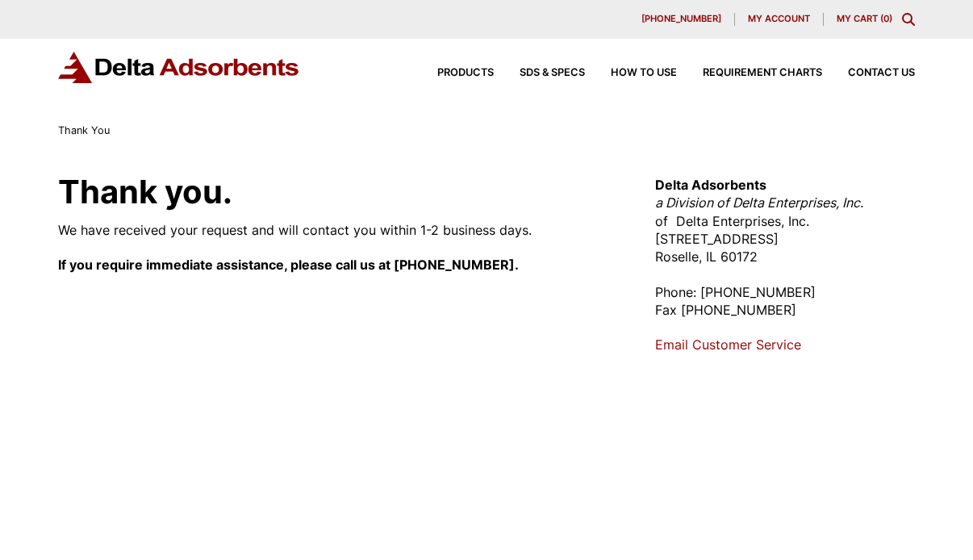 The height and width of the screenshot is (560, 973). Describe the element at coordinates (539, 73) in the screenshot. I see `a: SDS & SPECS` at that location.